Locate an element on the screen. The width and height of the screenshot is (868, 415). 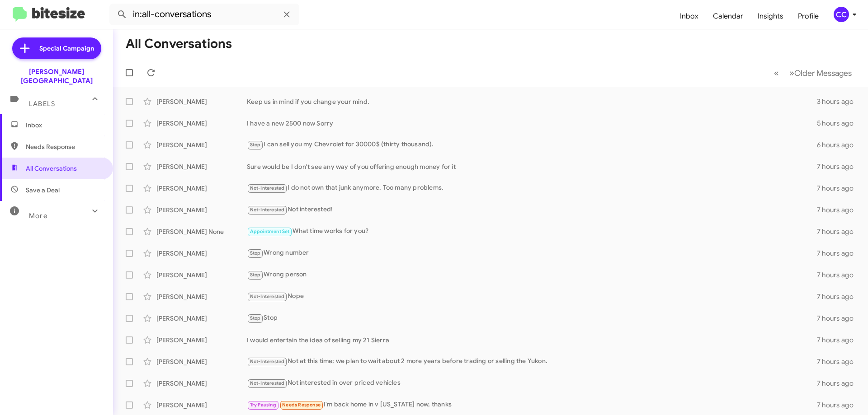
div: Wrong person is located at coordinates (532, 275).